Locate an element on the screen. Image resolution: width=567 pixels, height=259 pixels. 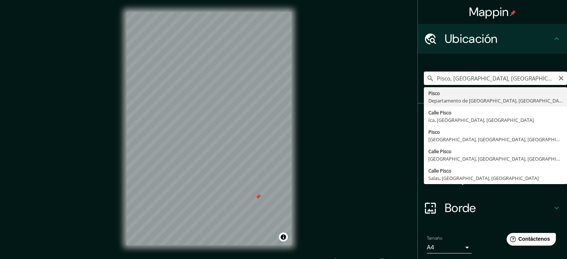
font: Borde is located at coordinates (460, 208).